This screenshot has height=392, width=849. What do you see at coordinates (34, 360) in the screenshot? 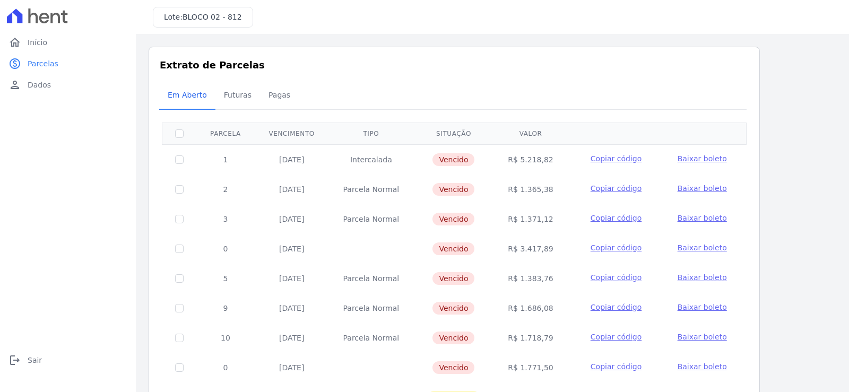
I see `span: Sair` at bounding box center [34, 360].